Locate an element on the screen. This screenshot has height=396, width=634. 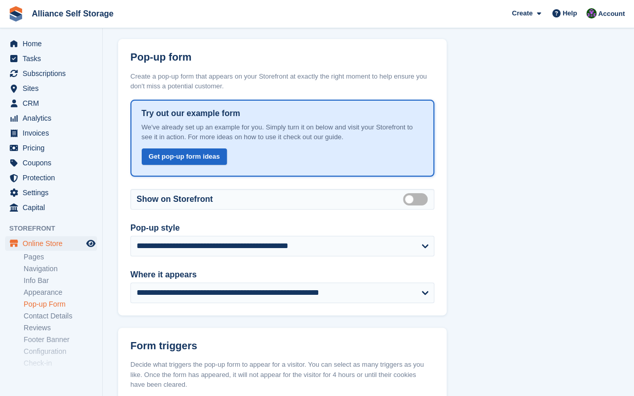
span: Sites is located at coordinates (53, 88).